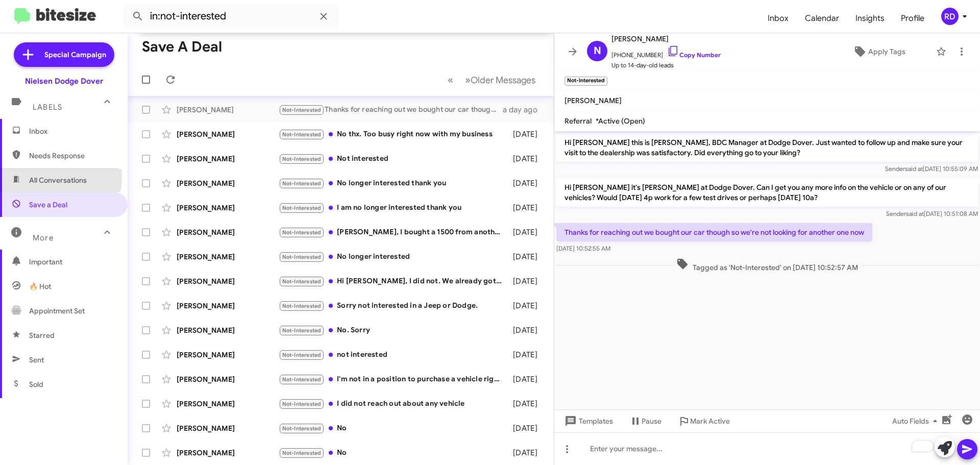 This screenshot has height=465, width=980. What do you see at coordinates (42, 335) in the screenshot?
I see `span: Starred` at bounding box center [42, 335].